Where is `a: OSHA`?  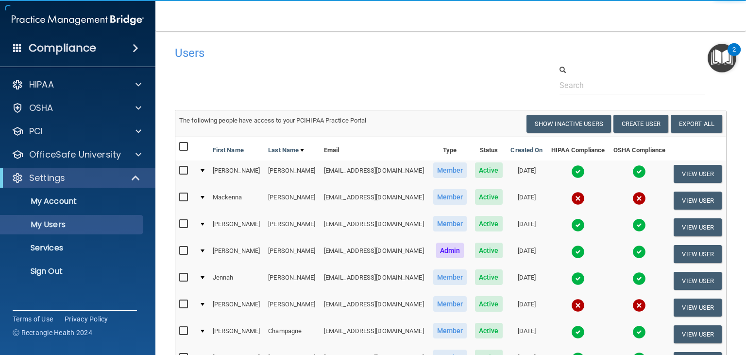
a: OSHA is located at coordinates (76, 108).